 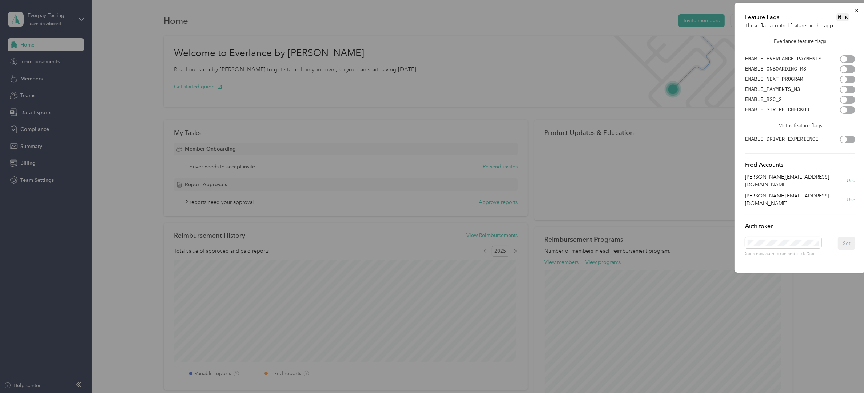 I want to click on code: ENABLE_DRIVER_EXPERIENCE, so click(x=782, y=139).